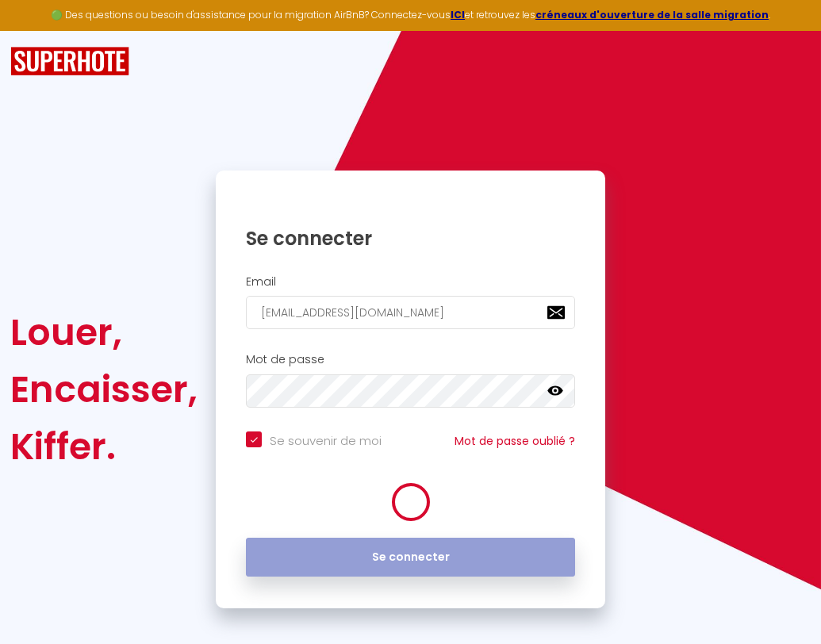 This screenshot has width=821, height=644. I want to click on div: Louer,, so click(104, 332).